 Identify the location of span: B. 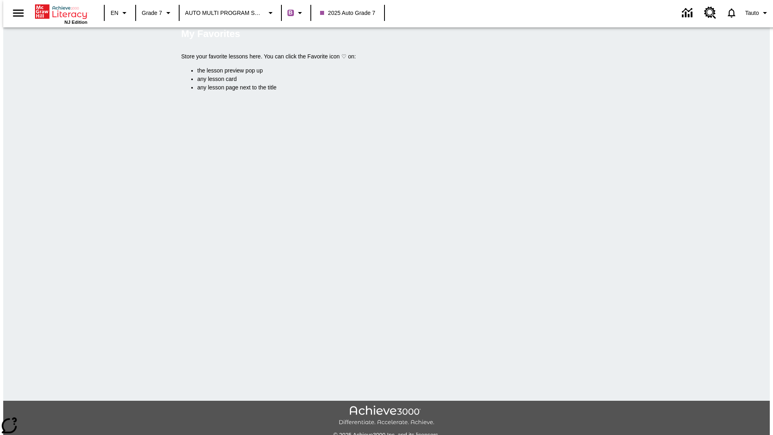
(291, 12).